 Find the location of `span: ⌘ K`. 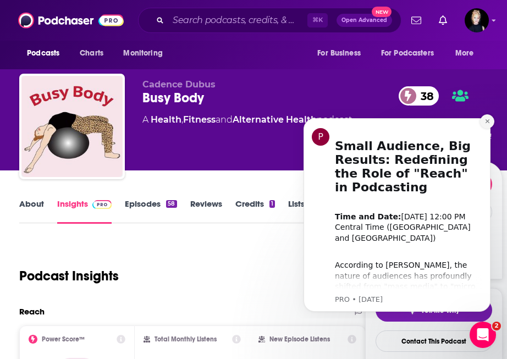

span: ⌘ K is located at coordinates (317, 20).